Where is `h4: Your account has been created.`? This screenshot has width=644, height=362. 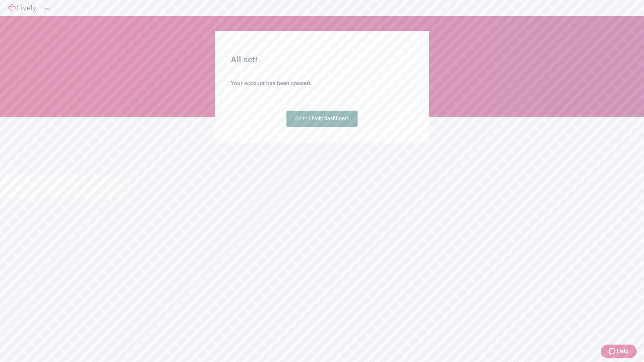
h4: Your account has been created. is located at coordinates (322, 83).